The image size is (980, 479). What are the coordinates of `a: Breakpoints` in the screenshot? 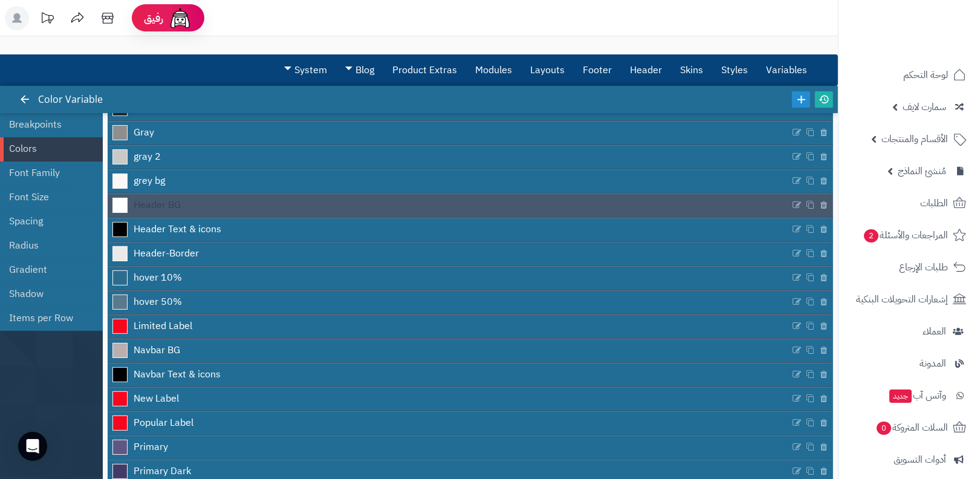 It's located at (47, 125).